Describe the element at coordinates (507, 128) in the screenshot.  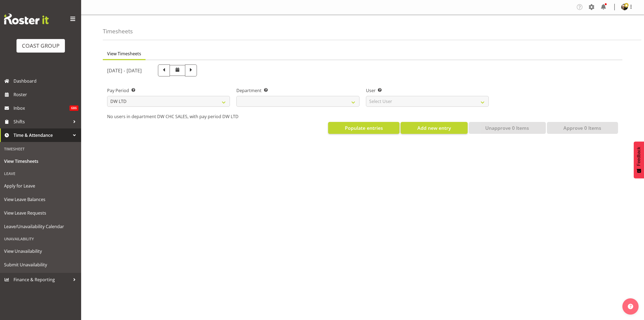
I see `button: Unapprove 0 Items` at that location.